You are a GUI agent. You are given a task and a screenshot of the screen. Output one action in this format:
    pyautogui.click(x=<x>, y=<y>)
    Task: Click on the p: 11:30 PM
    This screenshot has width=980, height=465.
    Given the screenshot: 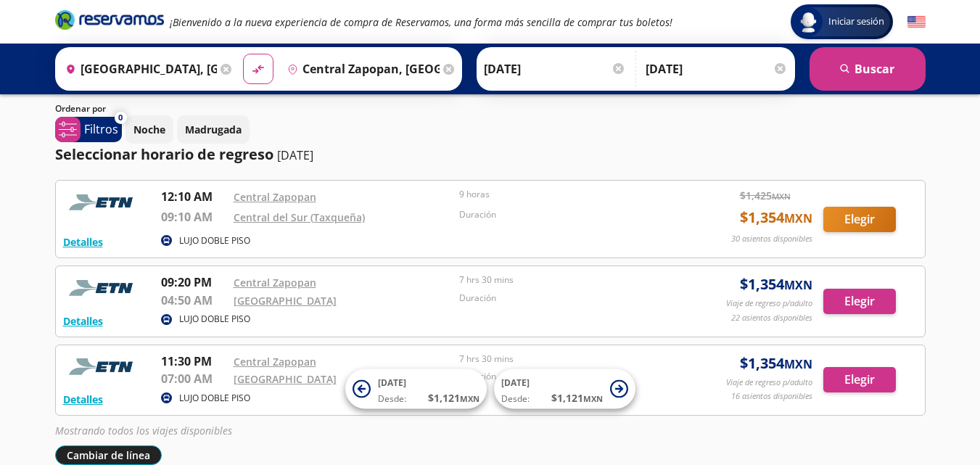 What is the action you would take?
    pyautogui.click(x=193, y=361)
    